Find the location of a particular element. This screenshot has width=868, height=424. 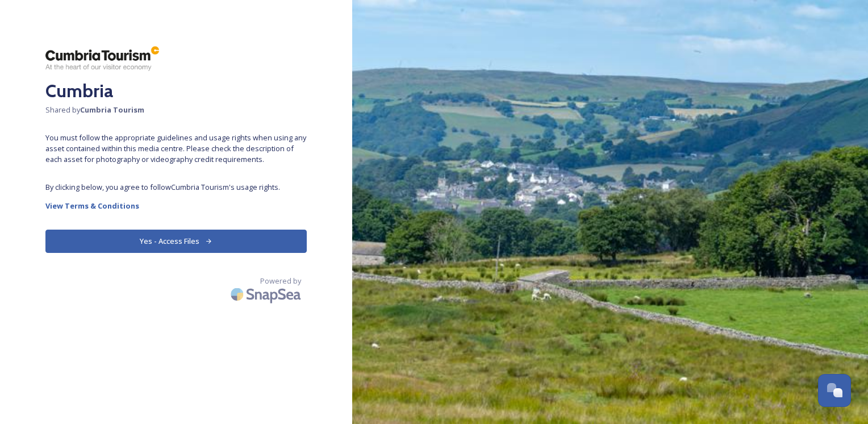

span: Powered by is located at coordinates (281, 281).